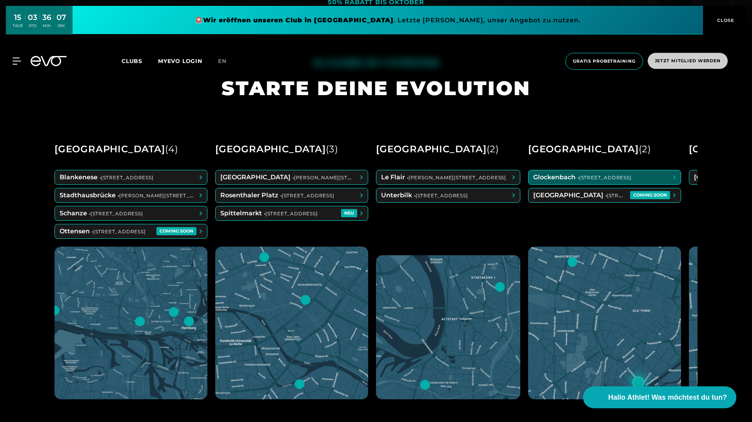 This screenshot has width=752, height=422. I want to click on div: 15, so click(18, 17).